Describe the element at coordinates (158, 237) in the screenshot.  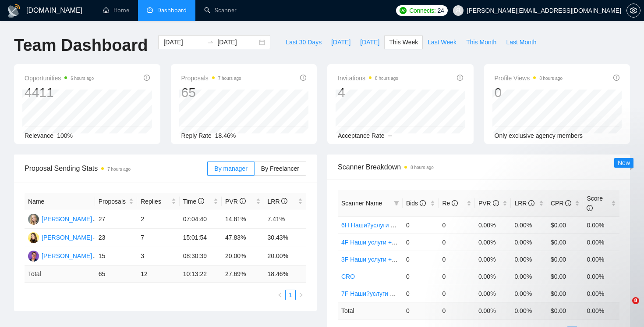
I see `td: 7` at that location.